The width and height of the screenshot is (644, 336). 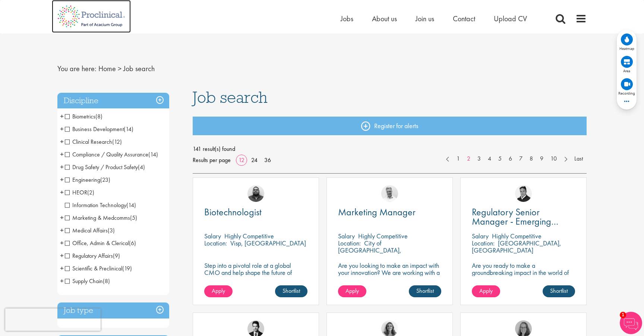 What do you see at coordinates (578, 159) in the screenshot?
I see `a: Last` at bounding box center [578, 159].